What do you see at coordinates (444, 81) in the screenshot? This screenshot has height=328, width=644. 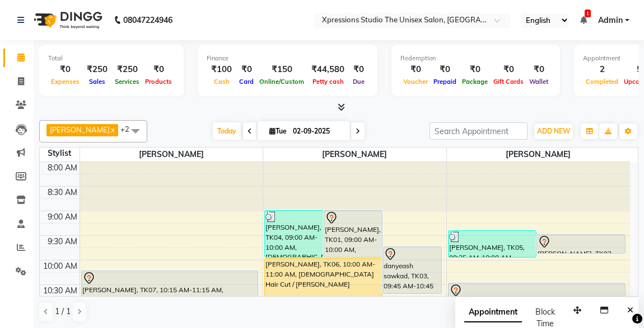 I see `span: Prepaid` at bounding box center [444, 81].